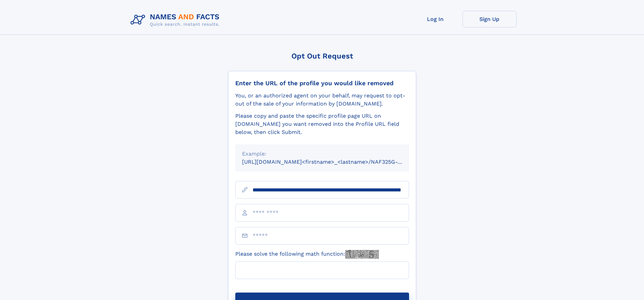 This screenshot has height=300, width=644. What do you see at coordinates (322, 56) in the screenshot?
I see `div: Opt Out Request` at bounding box center [322, 56].